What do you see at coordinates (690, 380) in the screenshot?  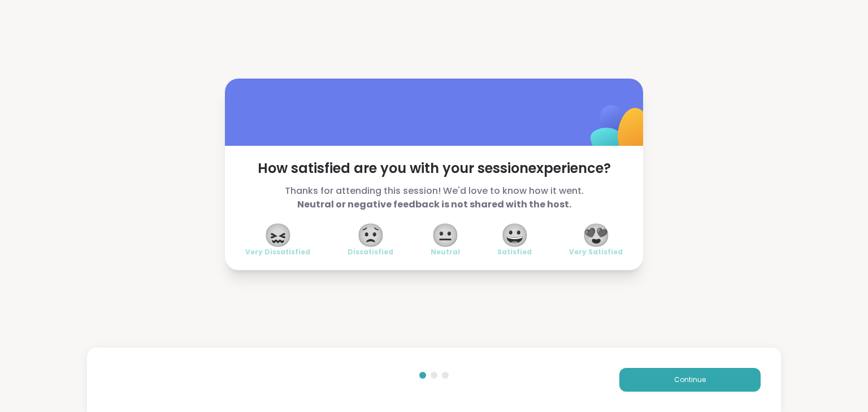 I see `button: Continue` at bounding box center [690, 380].